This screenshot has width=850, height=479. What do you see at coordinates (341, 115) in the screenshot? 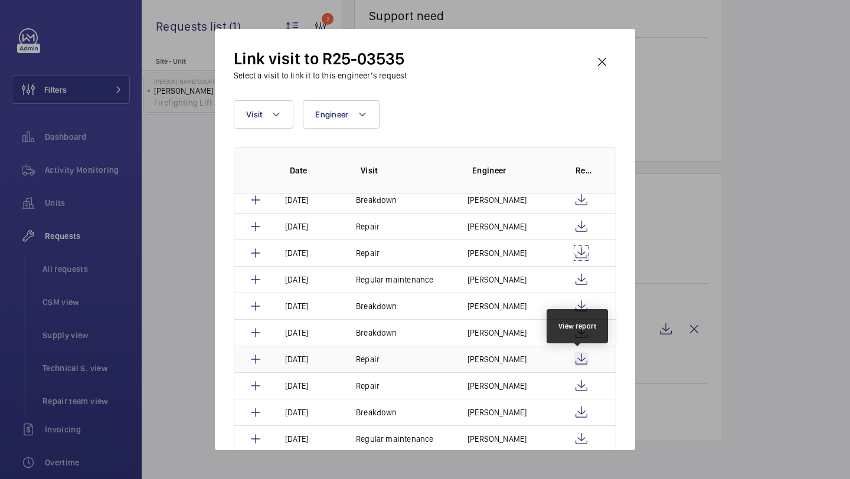
I see `button: Engineer` at bounding box center [341, 115].